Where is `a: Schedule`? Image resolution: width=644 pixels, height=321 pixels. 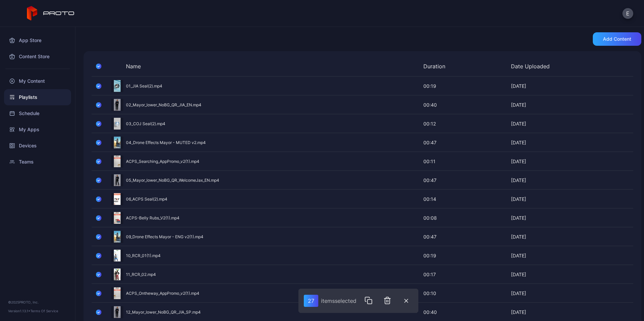
a: Schedule is located at coordinates (38, 113).